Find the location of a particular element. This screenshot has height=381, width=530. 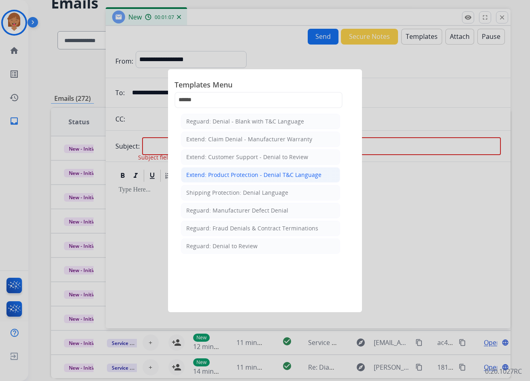

div: Extend: Claim Denial - Manufacturer Warranty is located at coordinates (249, 139).